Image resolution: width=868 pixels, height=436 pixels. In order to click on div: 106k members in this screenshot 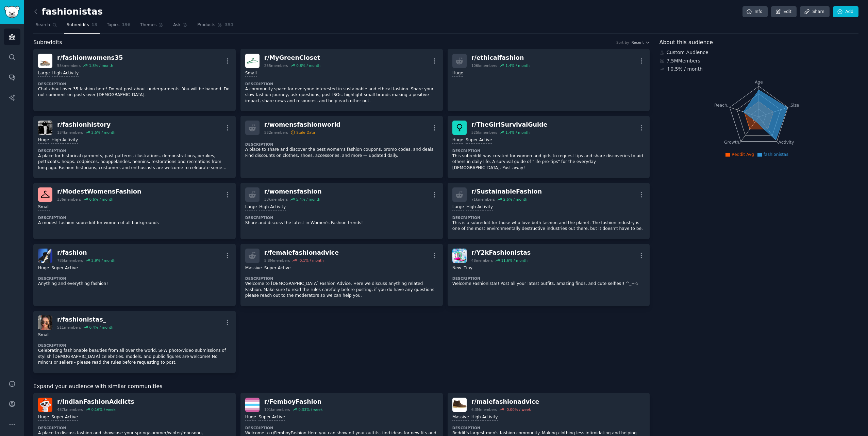, I will do `click(484, 66)`.